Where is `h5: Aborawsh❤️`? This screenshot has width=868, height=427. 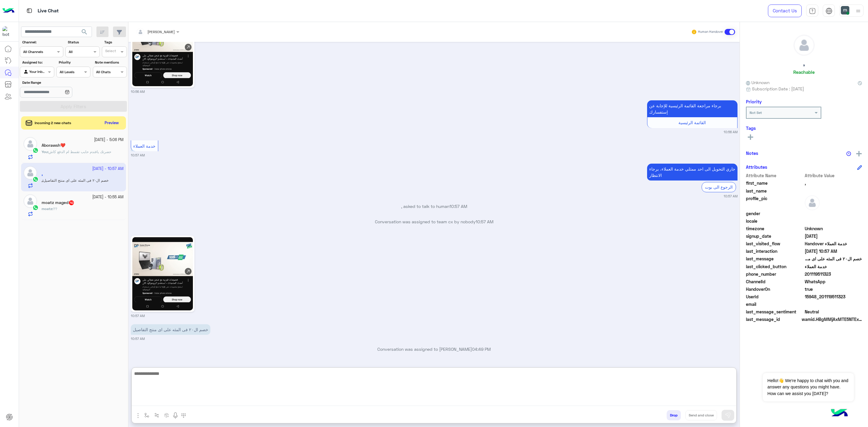 h5: Aborawsh❤️ is located at coordinates (54, 145).